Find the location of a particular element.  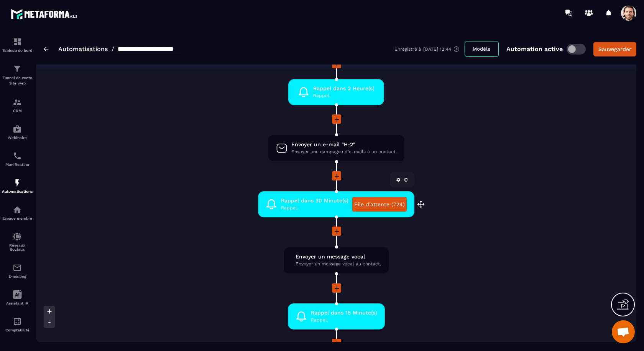

img: scheduler is located at coordinates (17, 156).